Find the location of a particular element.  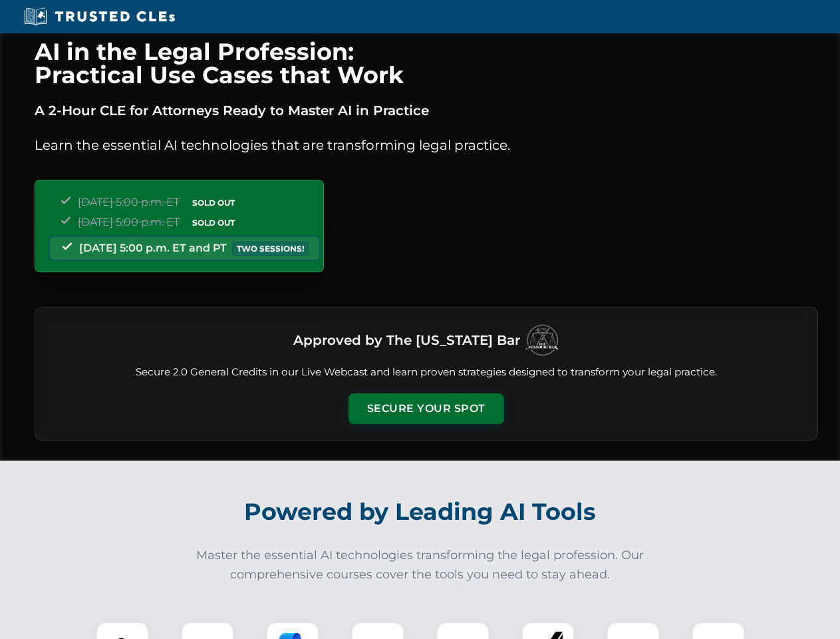

p: Master the essential AI technologies transforming the legal profession. Our comprehensive courses... is located at coordinates (420, 565).